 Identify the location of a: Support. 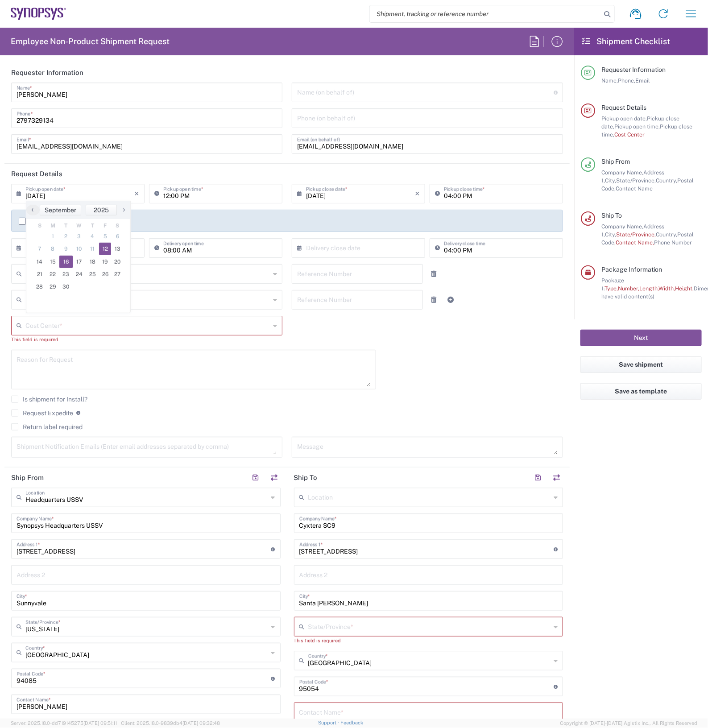
(330, 723).